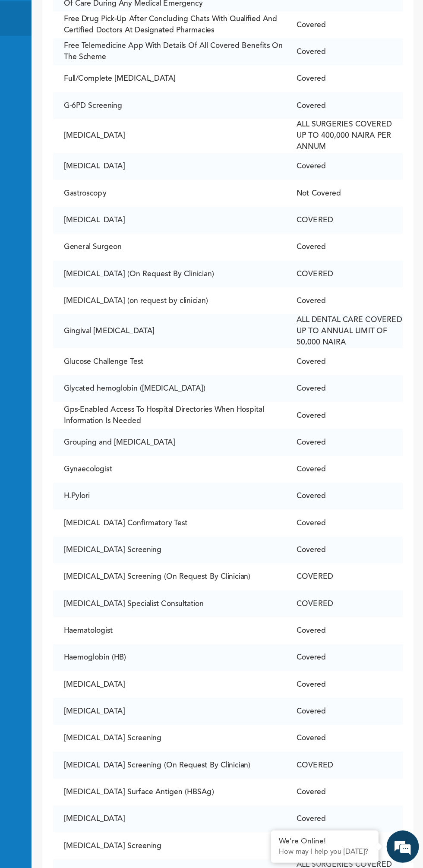 The height and width of the screenshot is (868, 423). I want to click on td: ALL DENTAL CARE COVERED UP TO ANNUAL LIMIT OF 50,000 NAIRA, so click(359, 437).